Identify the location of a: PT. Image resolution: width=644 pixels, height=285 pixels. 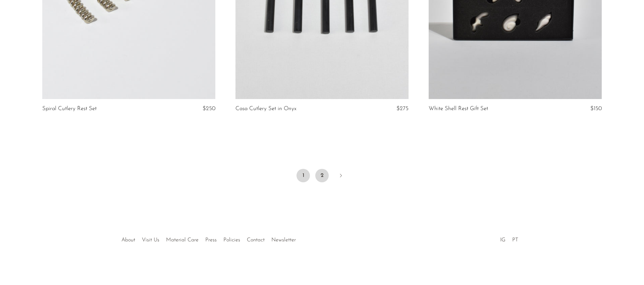
(515, 240).